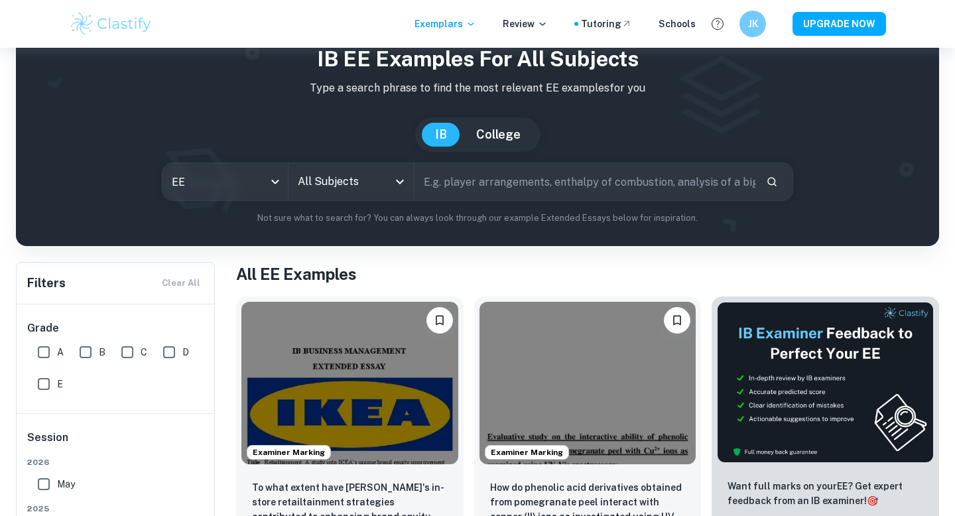  I want to click on h1: All EE Examples, so click(588, 274).